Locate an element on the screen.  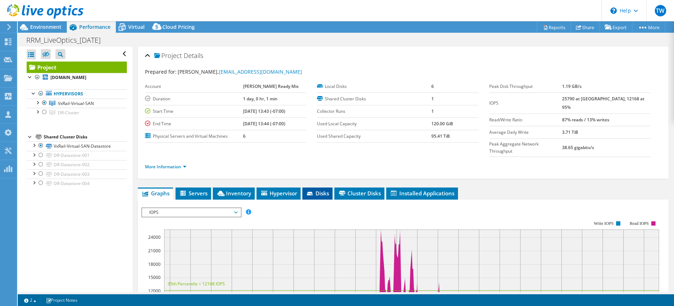
label: Peak Disk Throughput is located at coordinates (526, 86).